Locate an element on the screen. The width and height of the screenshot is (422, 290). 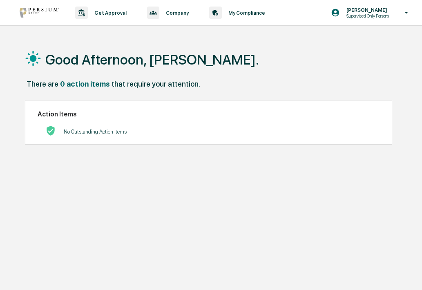
p: Get Approval is located at coordinates (109, 13).